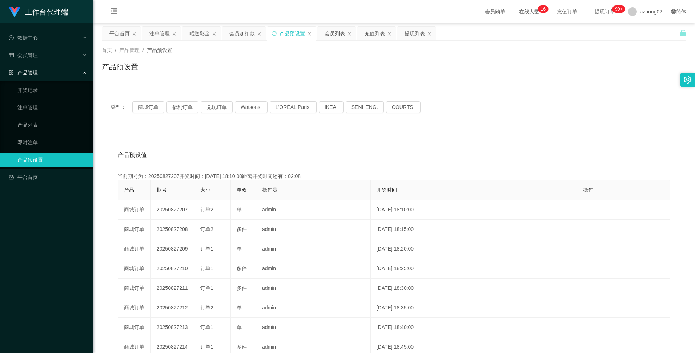  I want to click on p: 1, so click(542, 9).